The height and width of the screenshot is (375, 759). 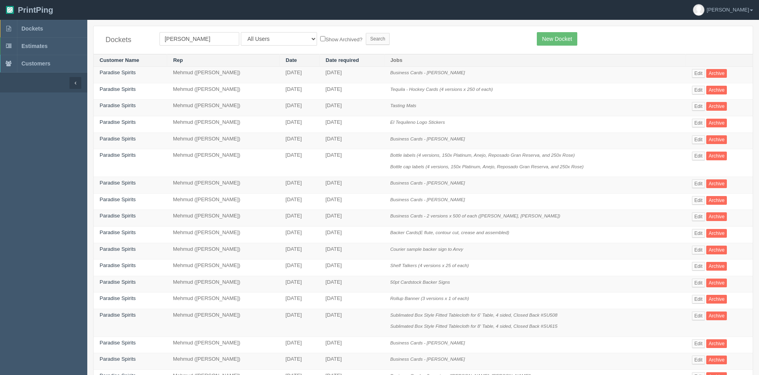 What do you see at coordinates (178, 60) in the screenshot?
I see `a: Rep` at bounding box center [178, 60].